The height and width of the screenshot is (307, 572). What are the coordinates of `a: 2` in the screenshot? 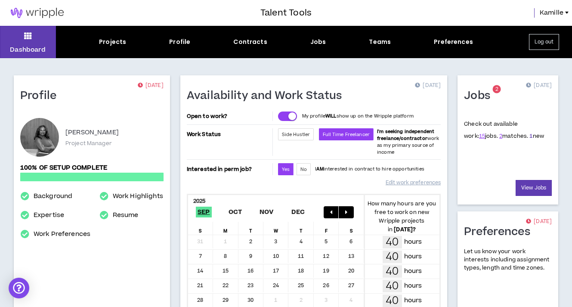 It's located at (501, 136).